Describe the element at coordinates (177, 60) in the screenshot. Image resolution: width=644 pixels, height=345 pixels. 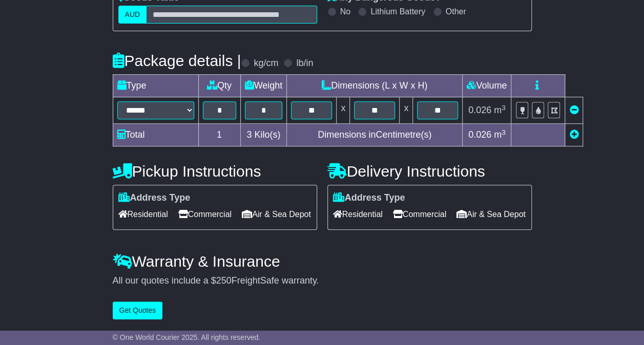
I see `h4: Package details |` at that location.